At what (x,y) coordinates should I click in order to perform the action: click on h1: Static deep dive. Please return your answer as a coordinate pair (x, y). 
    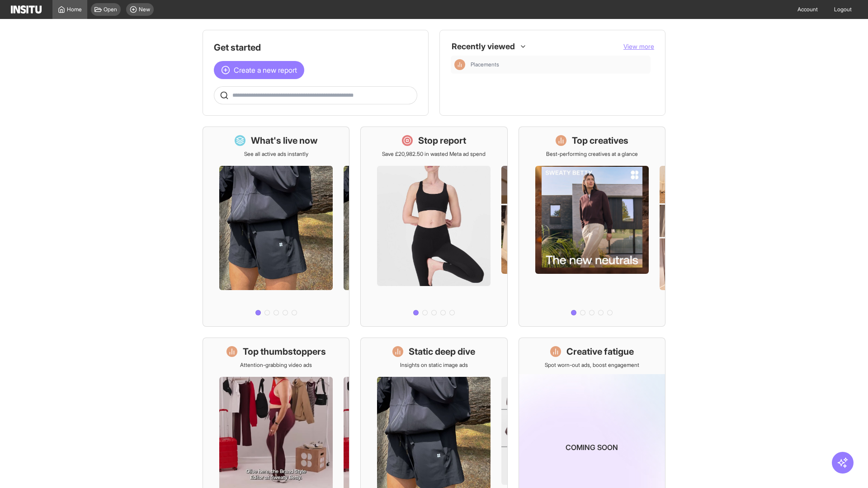
    Looking at the image, I should click on (442, 351).